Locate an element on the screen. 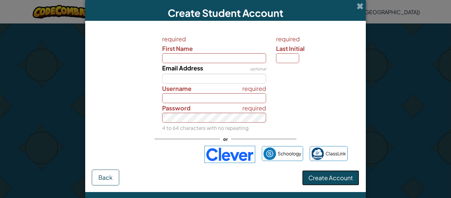  span: Email Address is located at coordinates (183, 68).